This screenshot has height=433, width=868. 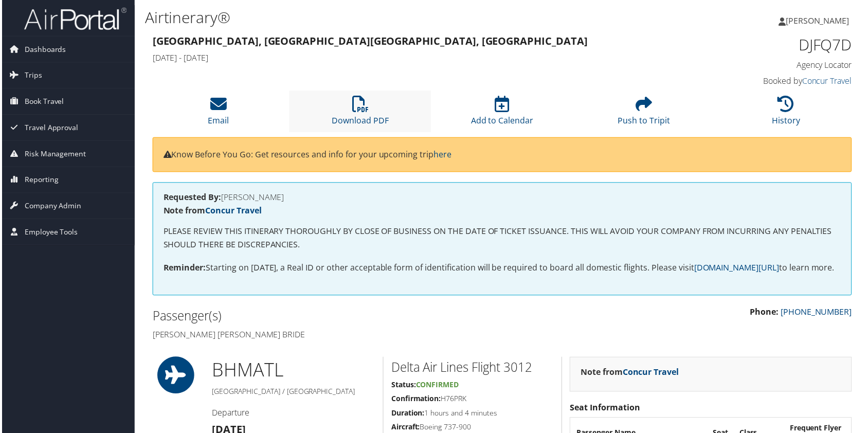 What do you see at coordinates (403, 386) in the screenshot?
I see `strong: Status:` at bounding box center [403, 386].